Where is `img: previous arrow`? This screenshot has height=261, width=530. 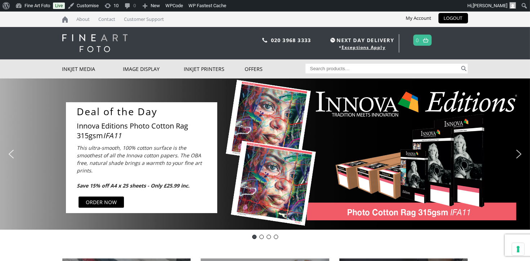
img: previous arrow is located at coordinates (11, 154).